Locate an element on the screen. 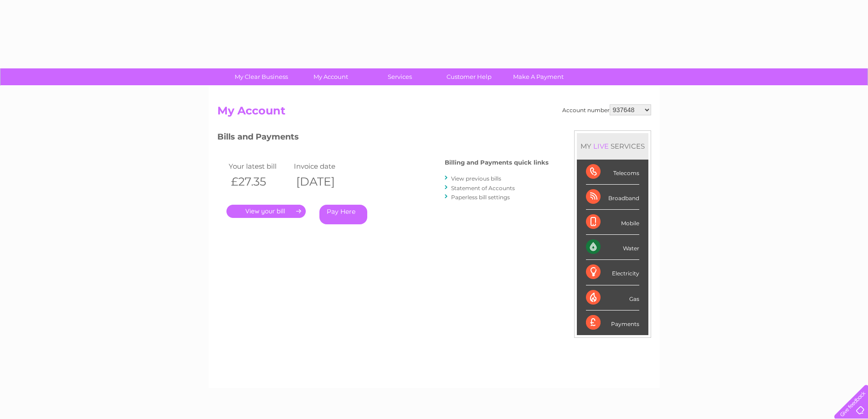  div: Gas is located at coordinates (612, 297).